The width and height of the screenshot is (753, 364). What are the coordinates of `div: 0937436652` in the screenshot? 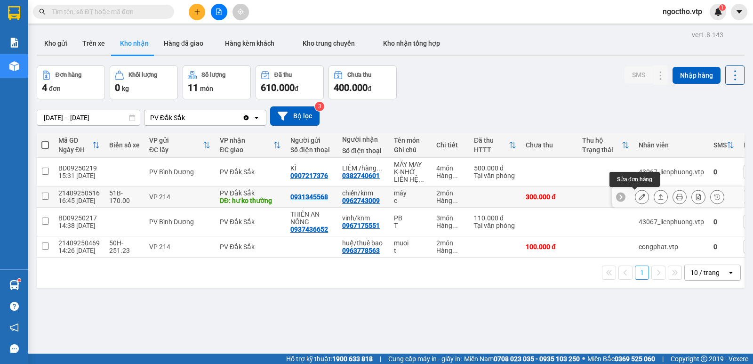 It's located at (309, 229).